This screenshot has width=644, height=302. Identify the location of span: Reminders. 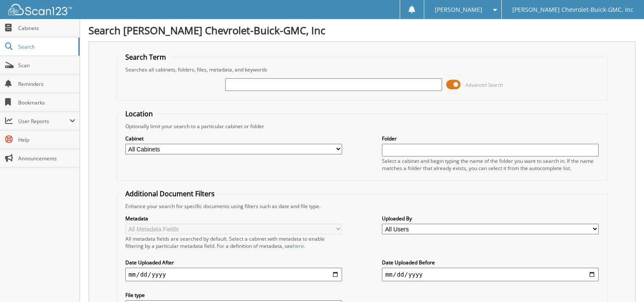
(47, 84).